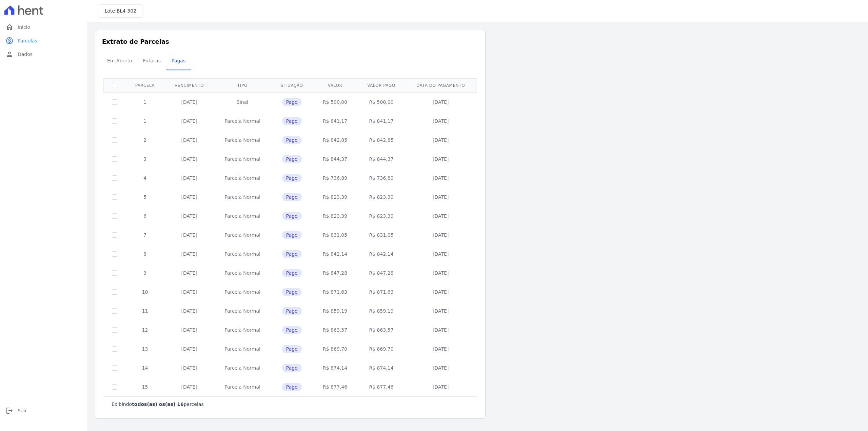  What do you see at coordinates (145, 140) in the screenshot?
I see `td: 2` at bounding box center [145, 140].